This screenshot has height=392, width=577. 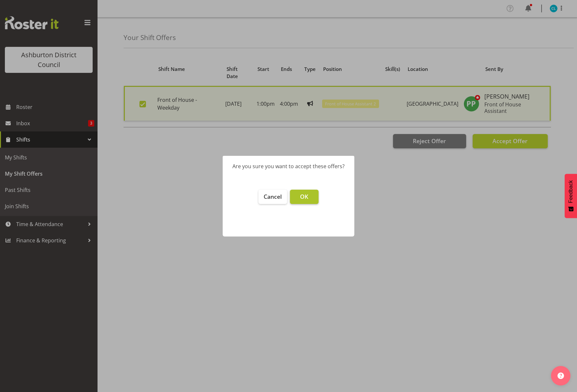 What do you see at coordinates (288, 166) in the screenshot?
I see `div: Are you sure you want to accept these offers?` at bounding box center [288, 166].